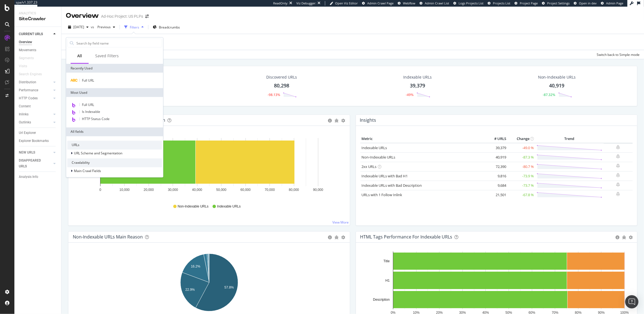 This screenshot has width=644, height=314. I want to click on td: -80.7 %, so click(521, 167).